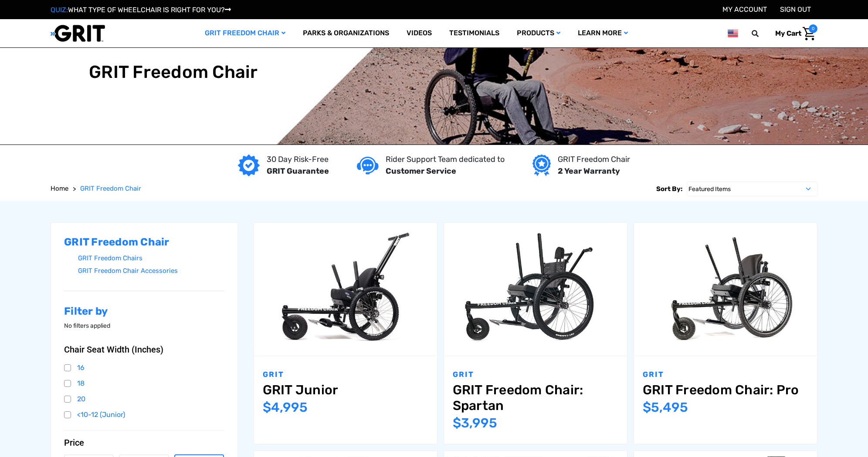  What do you see at coordinates (539, 33) in the screenshot?
I see `a: Products` at bounding box center [539, 33].